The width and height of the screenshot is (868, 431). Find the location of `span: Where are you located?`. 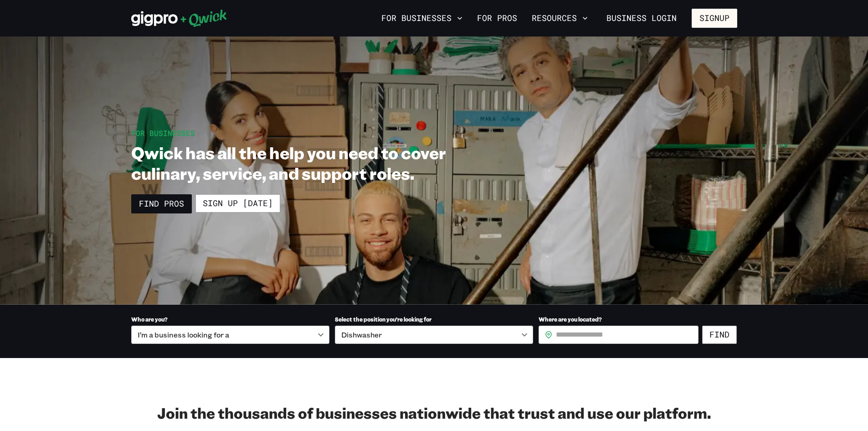

span: Where are you located? is located at coordinates (570, 319).